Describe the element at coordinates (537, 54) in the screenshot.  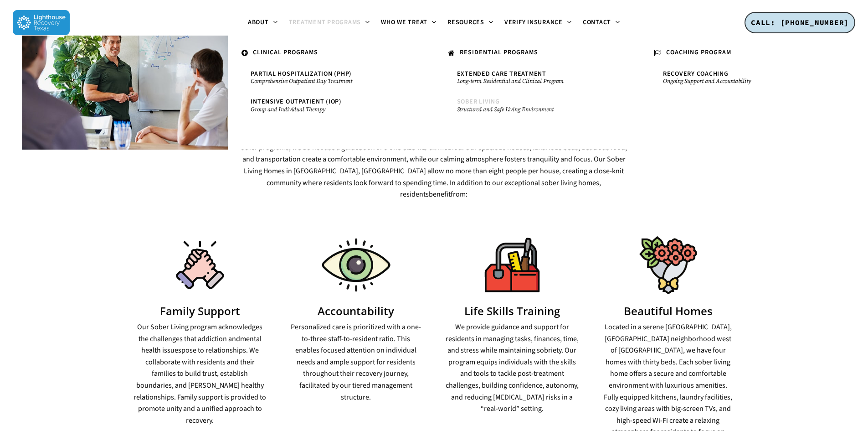
I see `a: RESIDENTIAL PROGRAMS` at that location.